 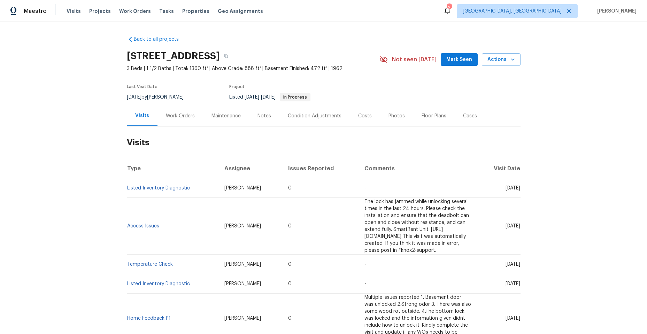 I want to click on span: Actions, so click(x=501, y=60).